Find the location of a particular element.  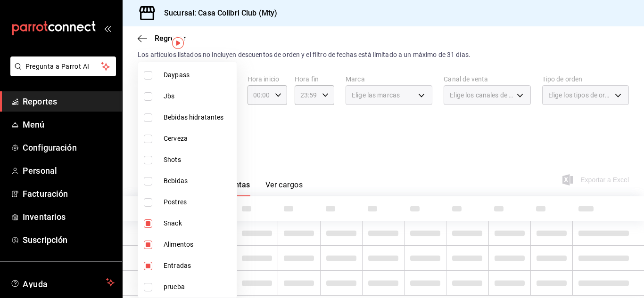

span: Shots is located at coordinates (198, 160).